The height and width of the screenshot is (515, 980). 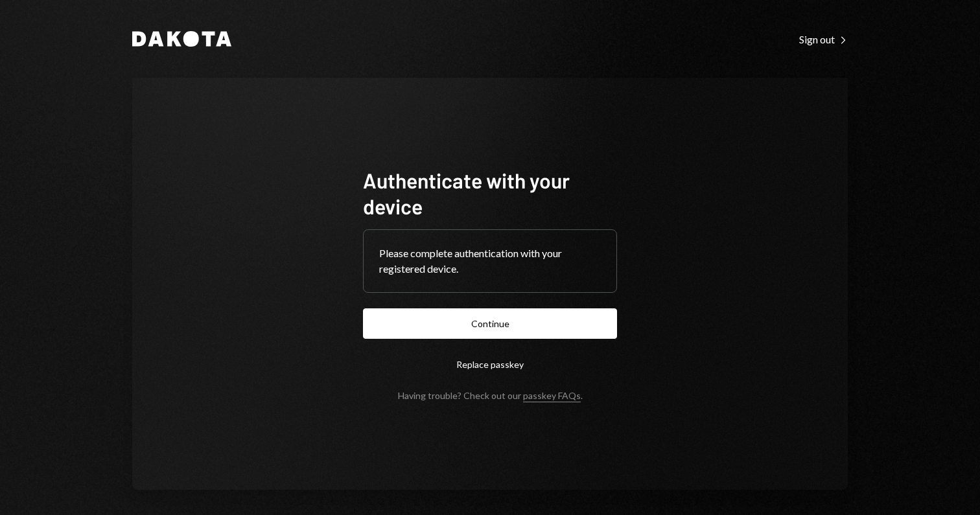 I want to click on div: Please complete authentication with your registered device., so click(x=490, y=261).